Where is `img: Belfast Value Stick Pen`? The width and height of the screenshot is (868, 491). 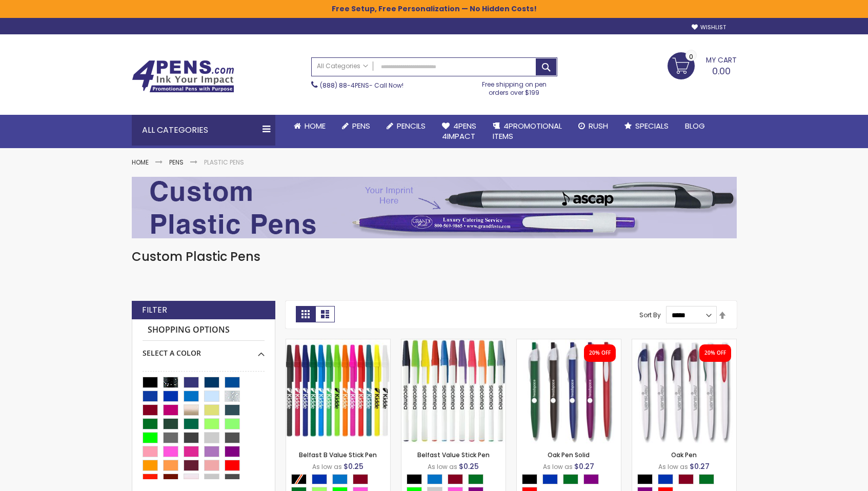
img: Belfast Value Stick Pen is located at coordinates (453, 391).